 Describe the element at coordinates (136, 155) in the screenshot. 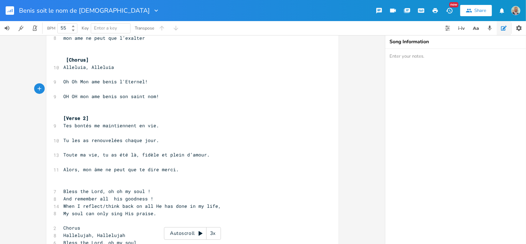

I see `span: Toute ma vie, tu as été là, fidèle et plein d’amour.` at that location.